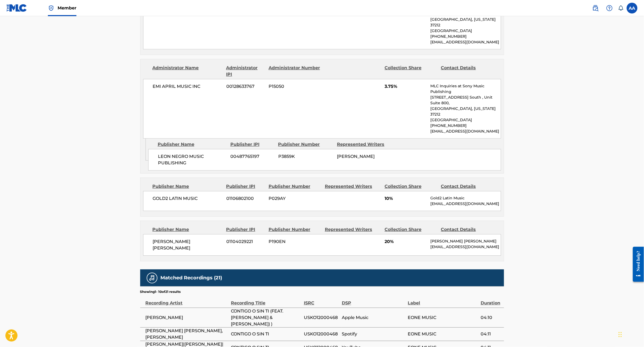 Image resolution: width=644 pixels, height=347 pixels. What do you see at coordinates (443, 300) in the screenshot?
I see `div: Label` at bounding box center [443, 300].